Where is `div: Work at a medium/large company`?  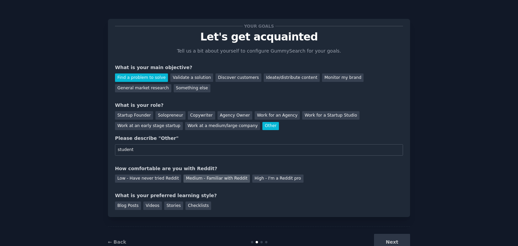 div: Work at a medium/large company is located at coordinates (222, 126).